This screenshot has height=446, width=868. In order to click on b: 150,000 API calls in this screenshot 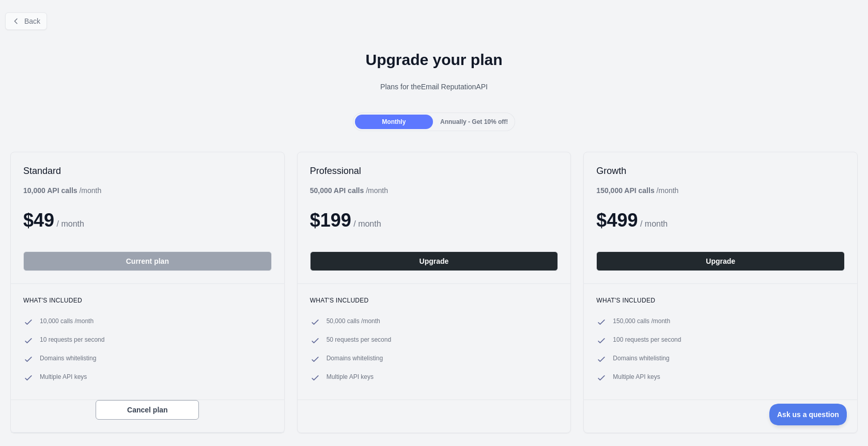, I will do `click(625, 191)`.